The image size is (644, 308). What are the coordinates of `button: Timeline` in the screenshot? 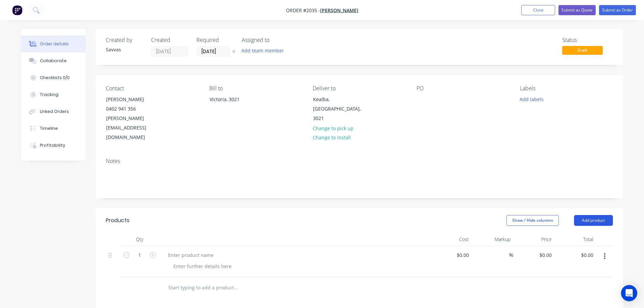 It's located at (54, 129).